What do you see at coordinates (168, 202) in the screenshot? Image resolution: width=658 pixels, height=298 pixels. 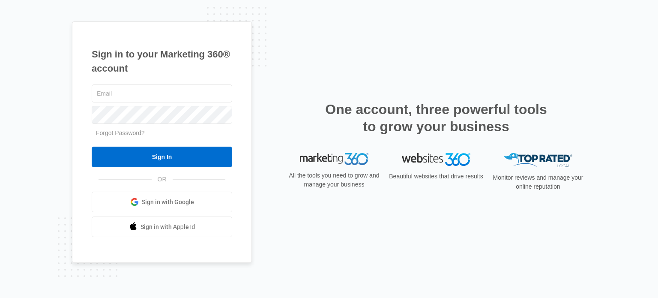 I see `span: Sign in with Google` at bounding box center [168, 202].